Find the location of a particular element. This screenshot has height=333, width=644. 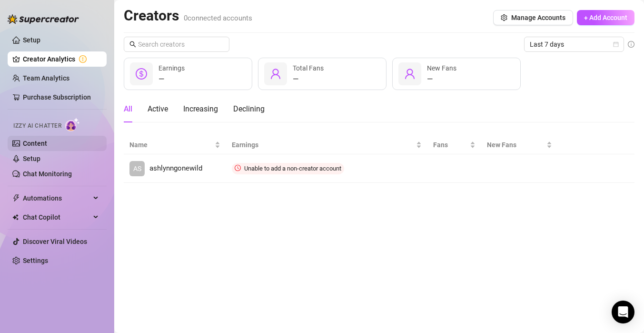

span: Automations is located at coordinates (56, 198).